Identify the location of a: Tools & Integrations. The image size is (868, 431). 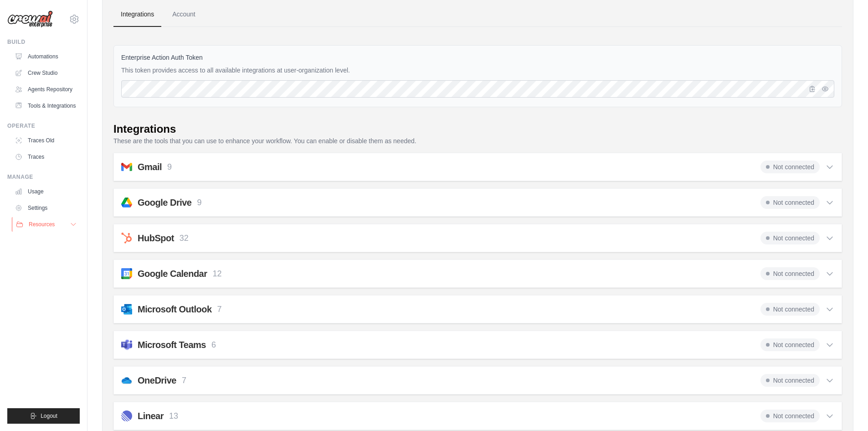
(45, 105).